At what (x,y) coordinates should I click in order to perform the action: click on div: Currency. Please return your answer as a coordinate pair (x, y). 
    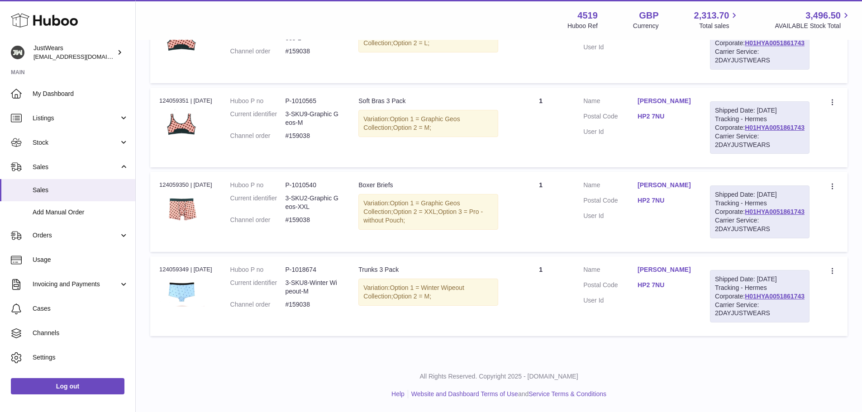
    Looking at the image, I should click on (646, 26).